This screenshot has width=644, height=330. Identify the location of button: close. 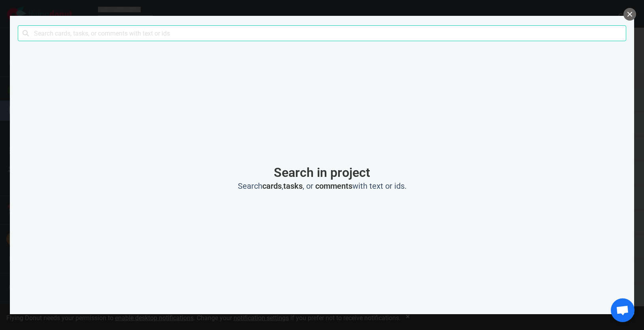
(630, 14).